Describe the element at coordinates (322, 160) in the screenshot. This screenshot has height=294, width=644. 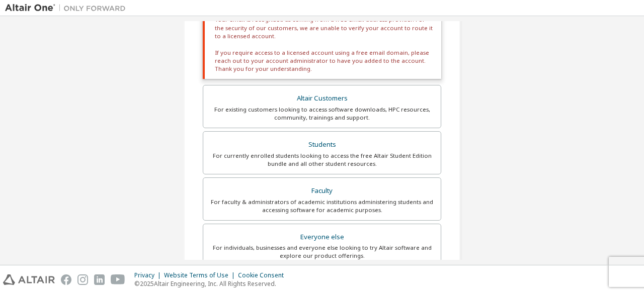
I see `div: For currently enrolled students looking to access the free Altair Student Edition bundle and all ...` at that location.